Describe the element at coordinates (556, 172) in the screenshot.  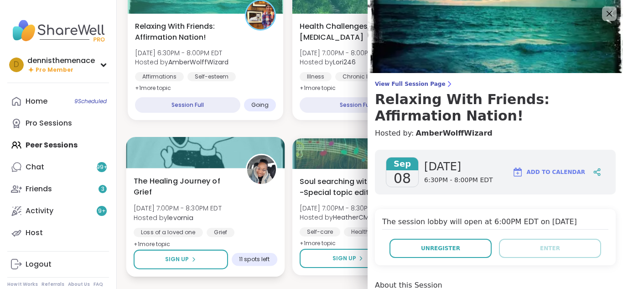
I see `span: Add to Calendar` at that location.